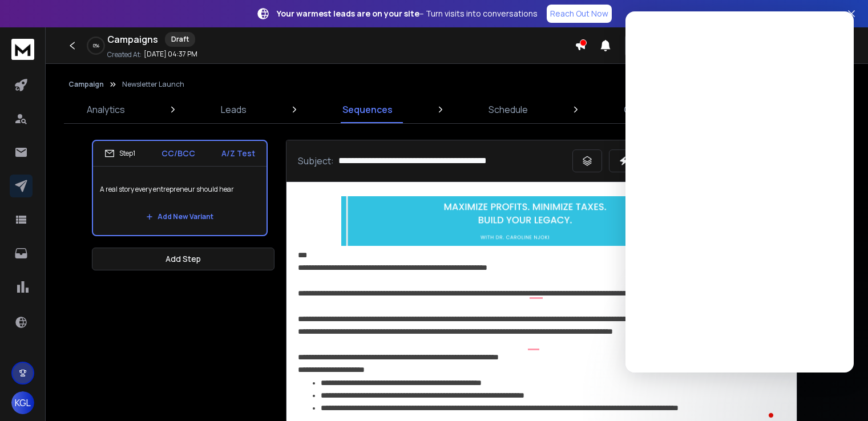 This screenshot has width=868, height=421. Describe the element at coordinates (86, 84) in the screenshot. I see `button: Campaign` at that location.